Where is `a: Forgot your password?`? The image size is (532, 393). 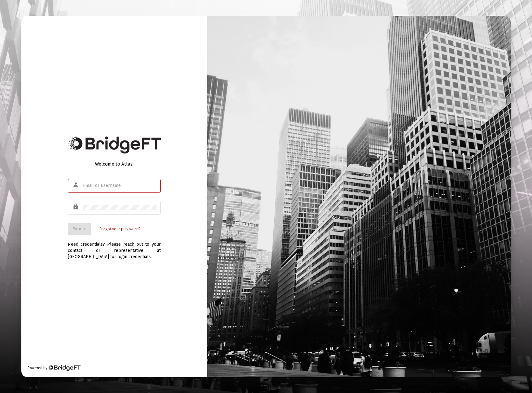 a: Forgot your password? is located at coordinates (120, 229).